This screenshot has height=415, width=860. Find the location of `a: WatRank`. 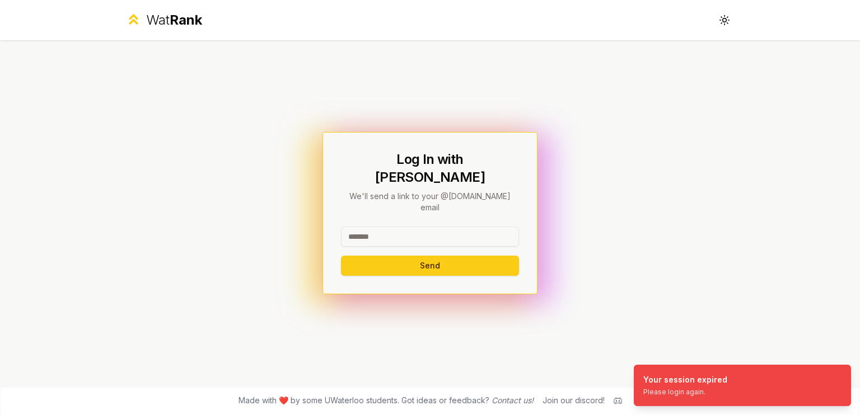

a: WatRank is located at coordinates (163, 20).